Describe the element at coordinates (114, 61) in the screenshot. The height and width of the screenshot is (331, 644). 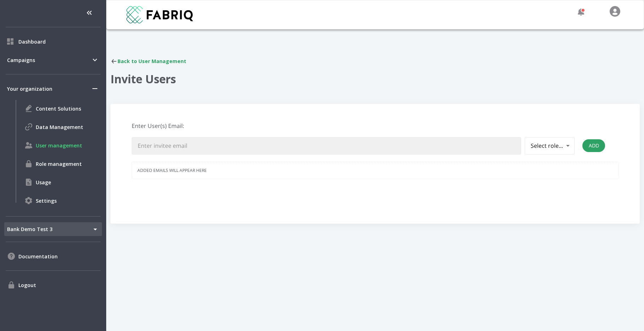
I see `img: 287e80b90ca1b3de9ea1787867a4c0d2.svg` at that location.